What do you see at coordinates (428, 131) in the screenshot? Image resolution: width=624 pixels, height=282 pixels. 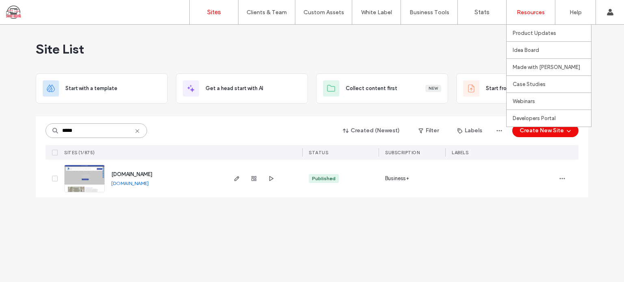 I see `button: Filter` at bounding box center [428, 131].